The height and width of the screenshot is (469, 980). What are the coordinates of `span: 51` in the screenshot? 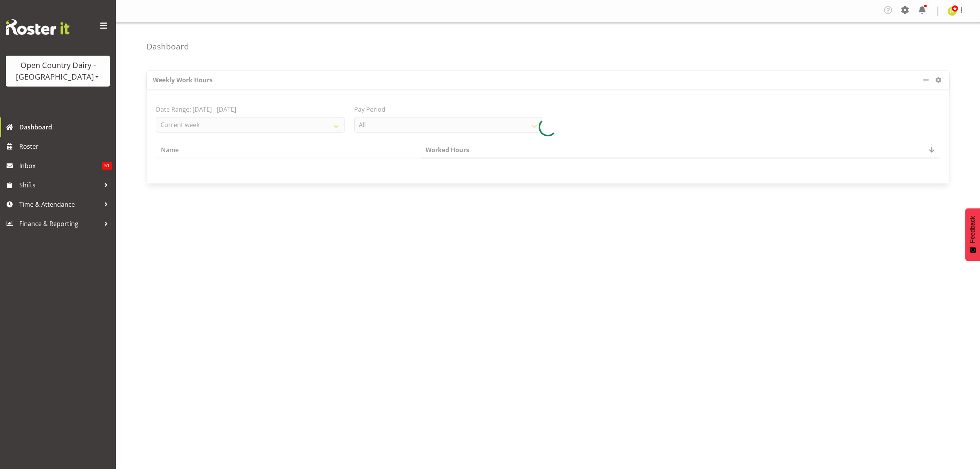 It's located at (107, 166).